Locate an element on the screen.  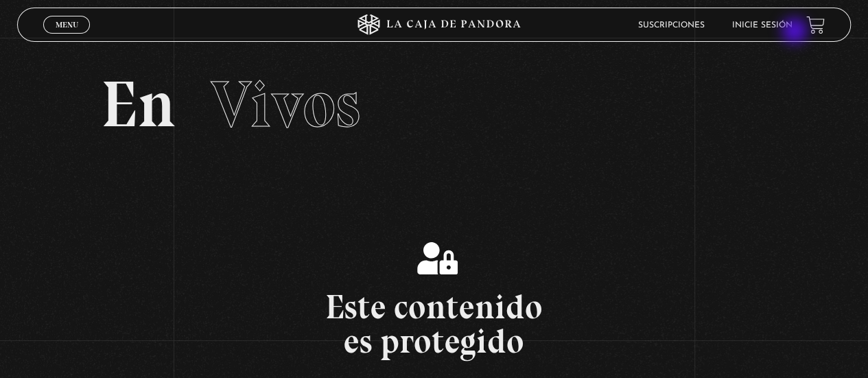
a: Inicie sesión is located at coordinates (763, 26).